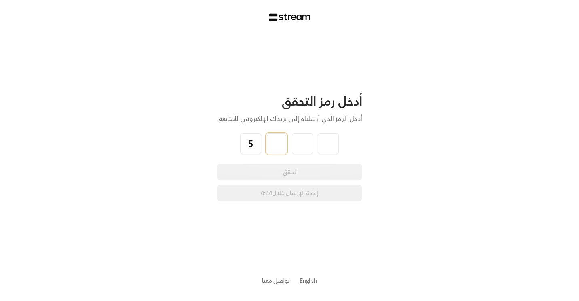 This screenshot has width=579, height=301. What do you see at coordinates (276, 280) in the screenshot?
I see `a: تواصل معنا` at bounding box center [276, 280].